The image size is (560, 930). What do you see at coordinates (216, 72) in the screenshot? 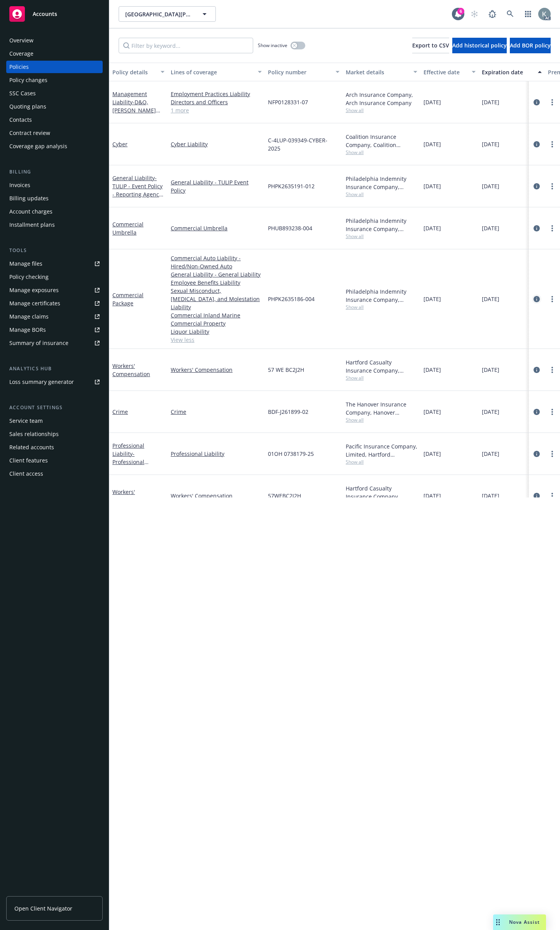
I see `button: Lines of coverage` at bounding box center [216, 72].